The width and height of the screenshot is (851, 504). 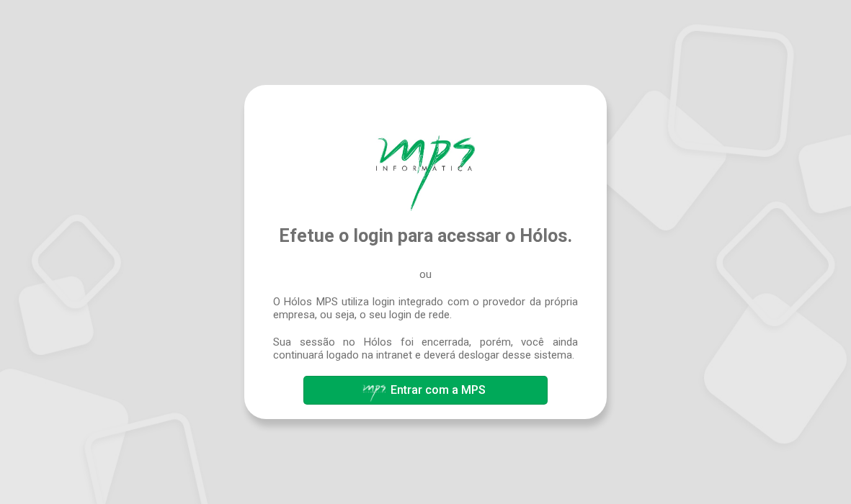 What do you see at coordinates (425, 172) in the screenshot?
I see `img: Hólos Mps Digital` at bounding box center [425, 172].